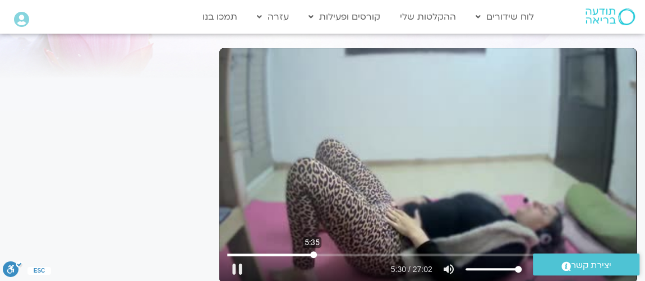  What do you see at coordinates (586, 264) in the screenshot?
I see `a: יצירת קשר` at bounding box center [586, 264].